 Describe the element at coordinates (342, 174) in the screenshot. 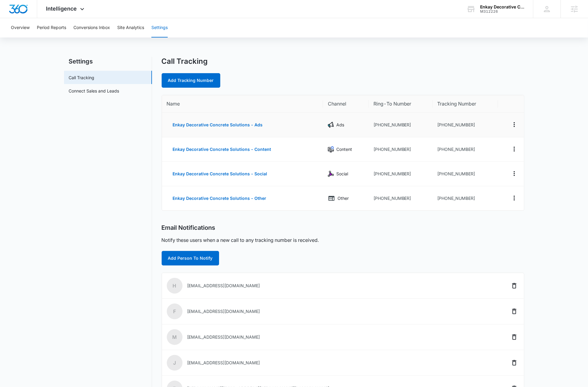

I see `p: Social` at that location.